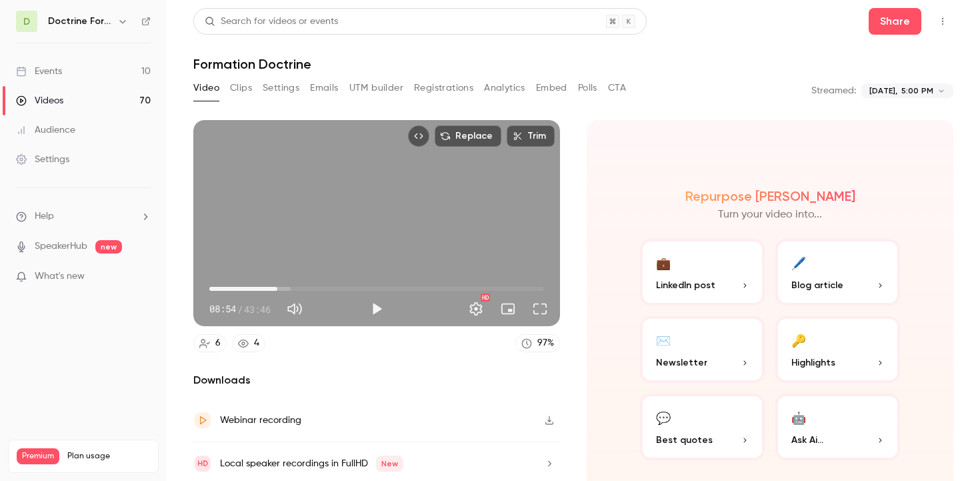  Describe the element at coordinates (808, 440) in the screenshot. I see `span: Ask Ai...` at that location.